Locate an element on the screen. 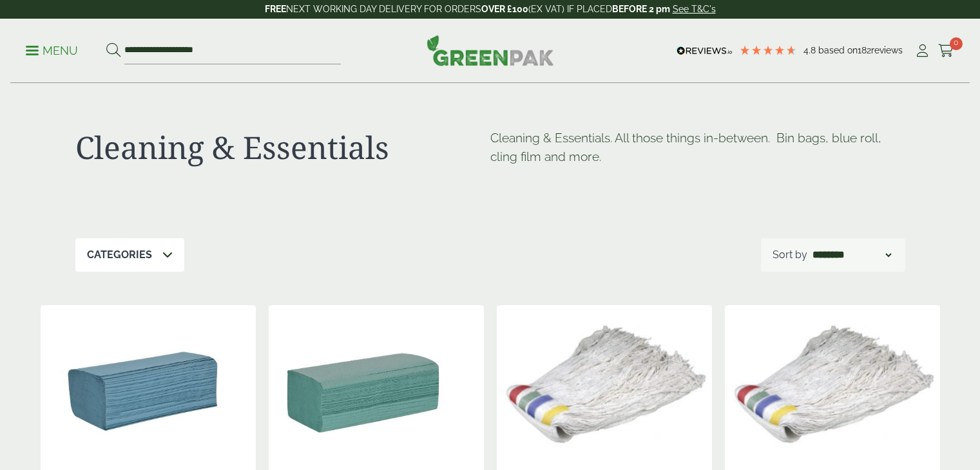 The height and width of the screenshot is (470, 980). h1: Cleaning & Essentials is located at coordinates (283, 147).